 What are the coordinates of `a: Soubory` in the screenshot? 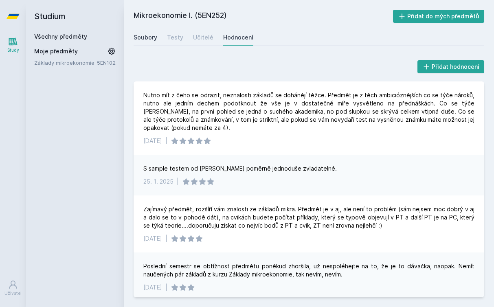 It's located at (145, 37).